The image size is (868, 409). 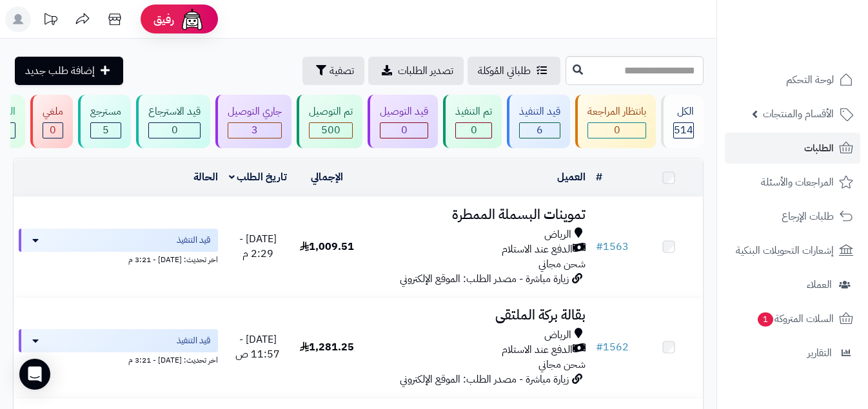 I want to click on span: تصفية, so click(x=342, y=71).